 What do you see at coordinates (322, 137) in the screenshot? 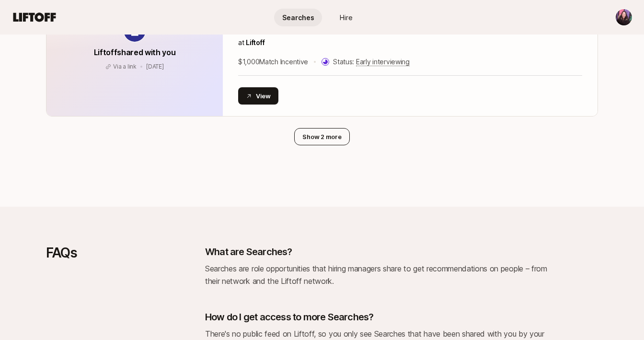
I see `button: Show 2 more` at bounding box center [322, 137].